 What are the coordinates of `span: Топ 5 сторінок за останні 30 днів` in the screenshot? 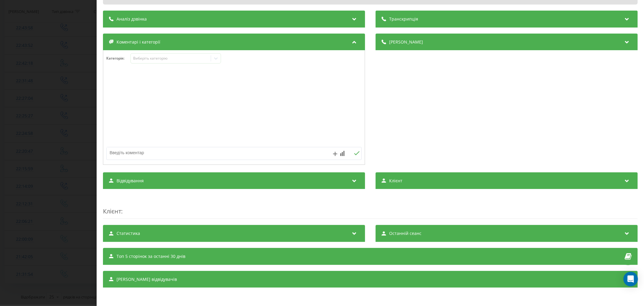 It's located at (151, 256).